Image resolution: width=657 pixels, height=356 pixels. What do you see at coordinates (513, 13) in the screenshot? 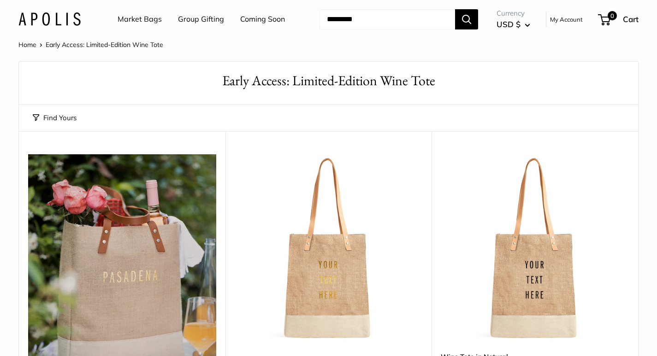
I see `span: Currency` at bounding box center [513, 13].